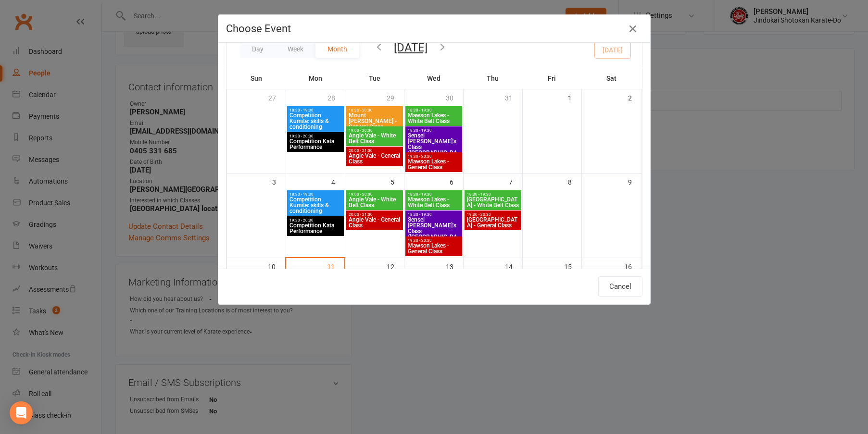 The width and height of the screenshot is (868, 434). Describe the element at coordinates (434, 29) in the screenshot. I see `h4: Choose Event` at that location.